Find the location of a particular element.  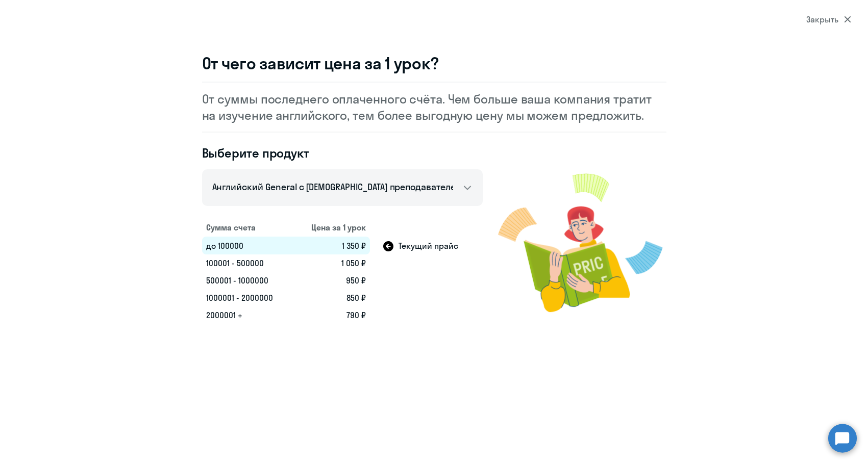

p: От суммы последнего оплаченного счёта. Чем больше ваша компания тратит на изучение английского, т... is located at coordinates (435, 107).